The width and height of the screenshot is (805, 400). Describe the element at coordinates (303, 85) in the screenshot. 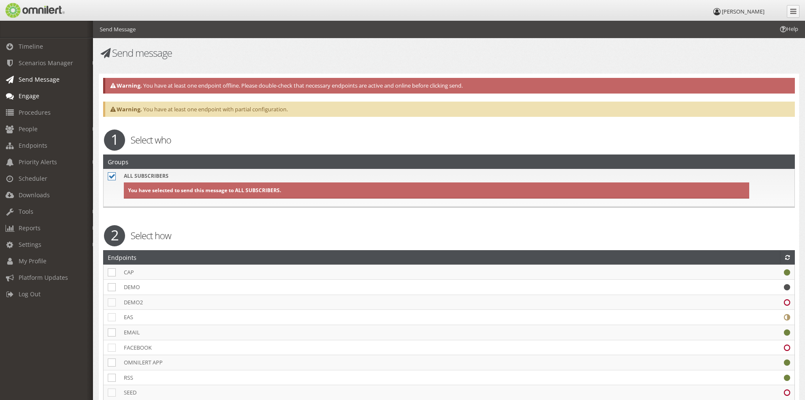

I see `span: You have at least one endpoint offline. Please double-check that necessary endpoints are active a...` at that location.